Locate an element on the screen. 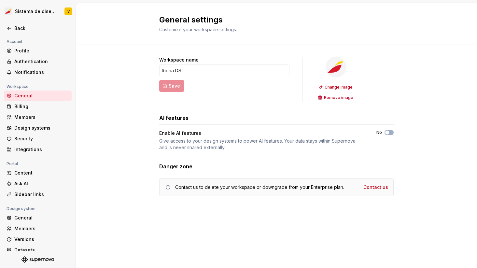 Image resolution: width=477 pixels, height=268 pixels. h2: General settings is located at coordinates (272, 20).